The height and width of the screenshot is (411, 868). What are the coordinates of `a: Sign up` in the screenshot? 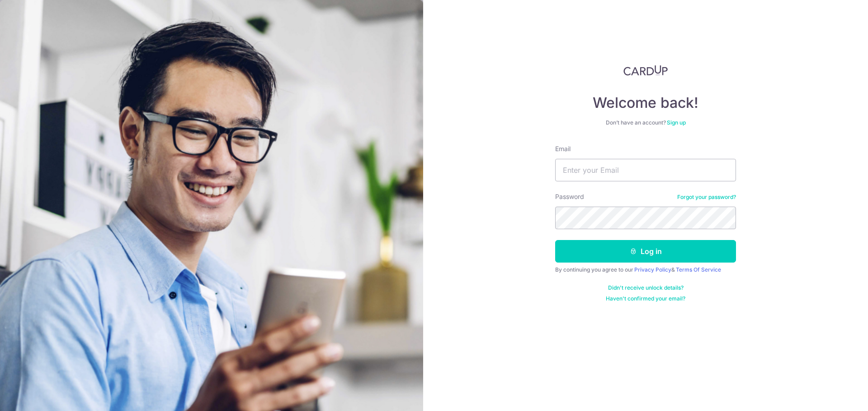 It's located at (676, 123).